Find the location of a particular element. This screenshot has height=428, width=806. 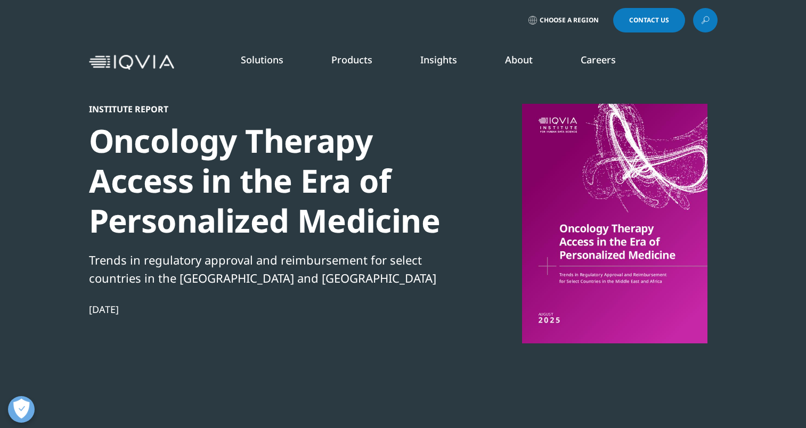

a: Contact Us is located at coordinates (649, 20).